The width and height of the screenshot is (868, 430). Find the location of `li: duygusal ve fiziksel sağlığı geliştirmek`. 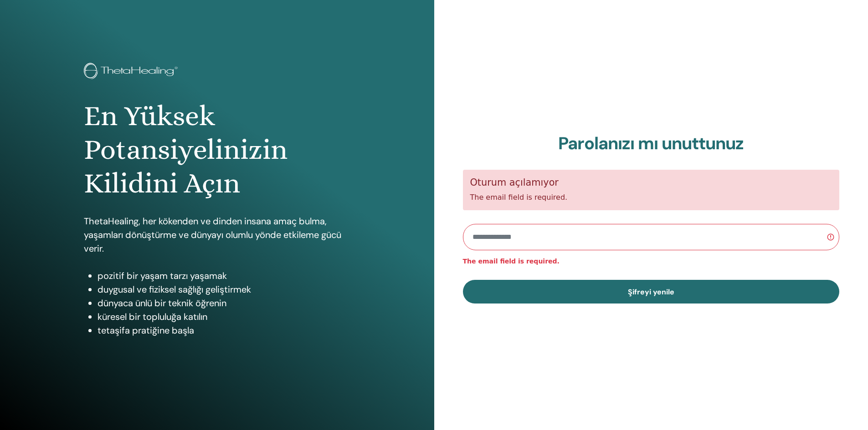

li: duygusal ve fiziksel sağlığı geliştirmek is located at coordinates (224, 290).